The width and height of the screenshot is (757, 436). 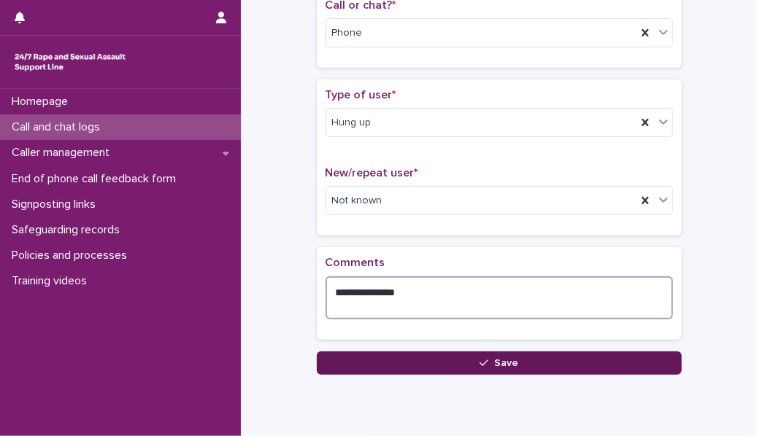 I want to click on p: Signposting links, so click(x=56, y=204).